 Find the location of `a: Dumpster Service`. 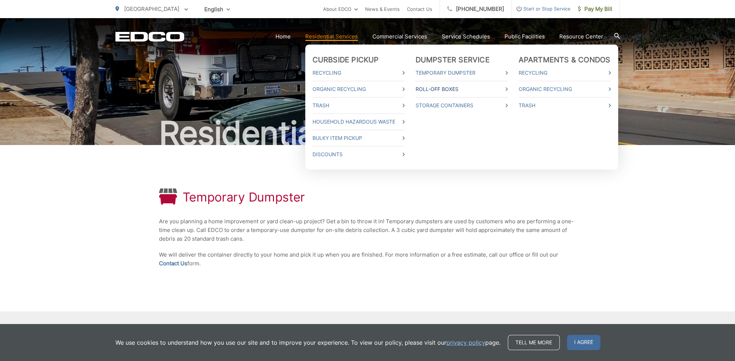

a: Dumpster Service is located at coordinates (453, 60).